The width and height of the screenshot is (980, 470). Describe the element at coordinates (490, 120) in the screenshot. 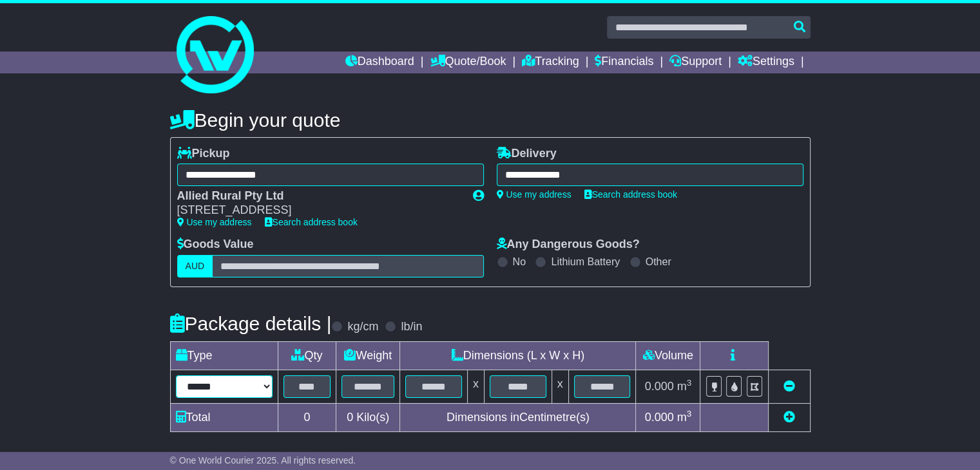

I see `h4: Begin your quote` at that location.